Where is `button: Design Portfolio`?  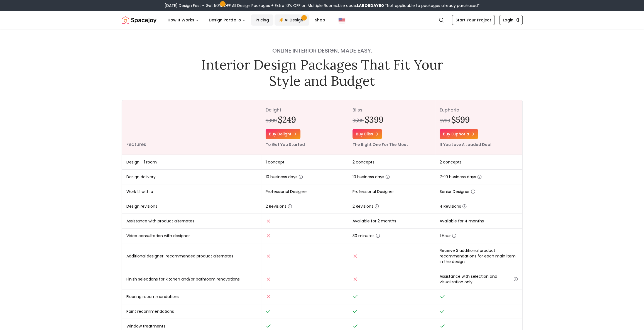 button: Design Portfolio is located at coordinates (227, 20).